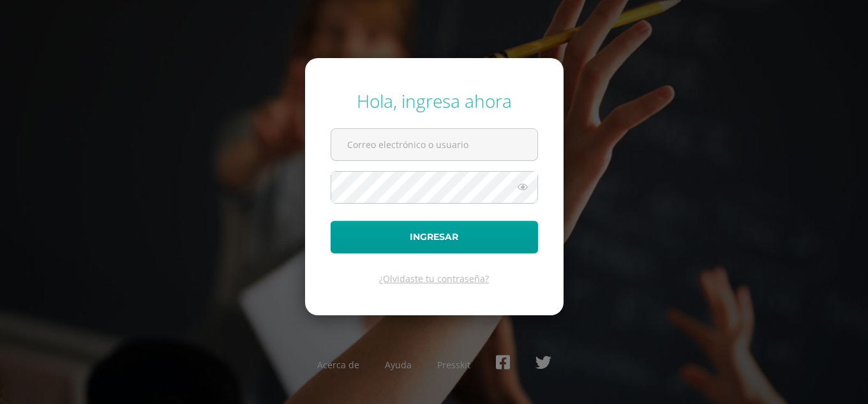 This screenshot has height=404, width=868. What do you see at coordinates (434, 237) in the screenshot?
I see `button: Ingresar` at bounding box center [434, 237].